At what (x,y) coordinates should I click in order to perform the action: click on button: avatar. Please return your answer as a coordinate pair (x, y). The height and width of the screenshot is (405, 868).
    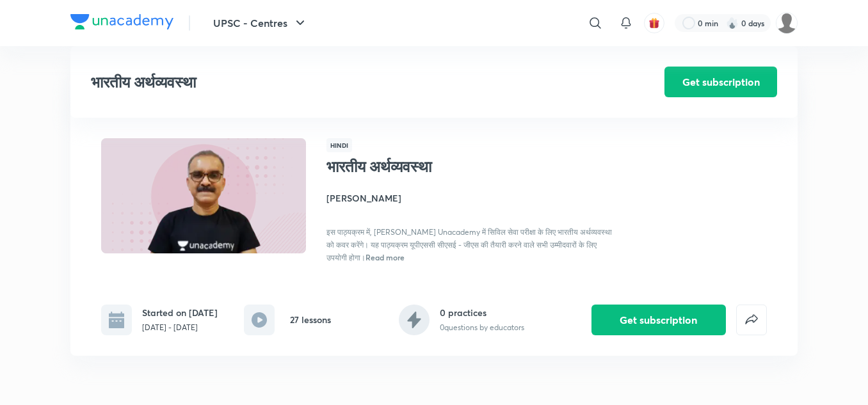
    Looking at the image, I should click on (654, 23).